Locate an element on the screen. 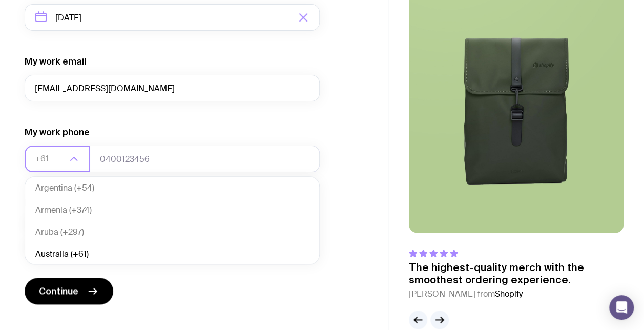 The width and height of the screenshot is (644, 330). span: Continue is located at coordinates (59, 292).